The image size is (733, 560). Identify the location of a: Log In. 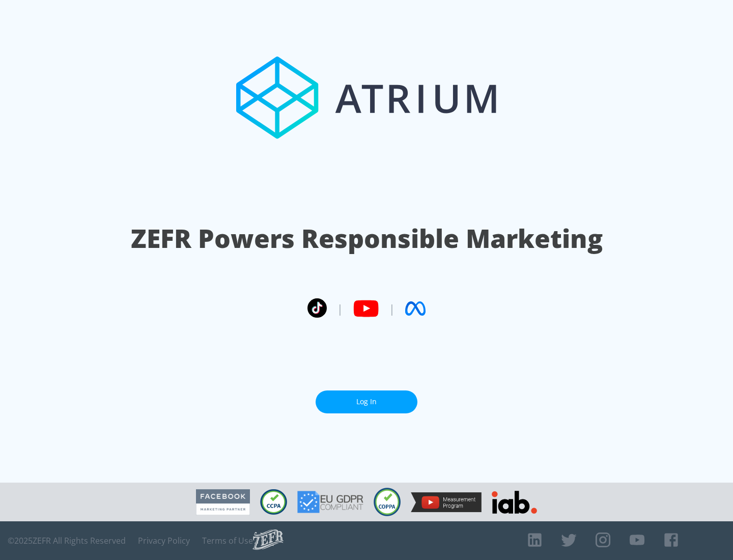
(367, 401).